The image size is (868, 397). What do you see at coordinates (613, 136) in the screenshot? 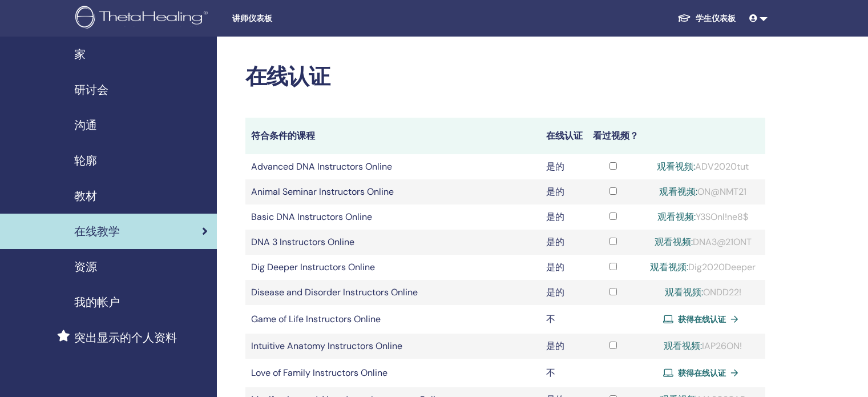
I see `th: 看过视频？` at bounding box center [613, 136].